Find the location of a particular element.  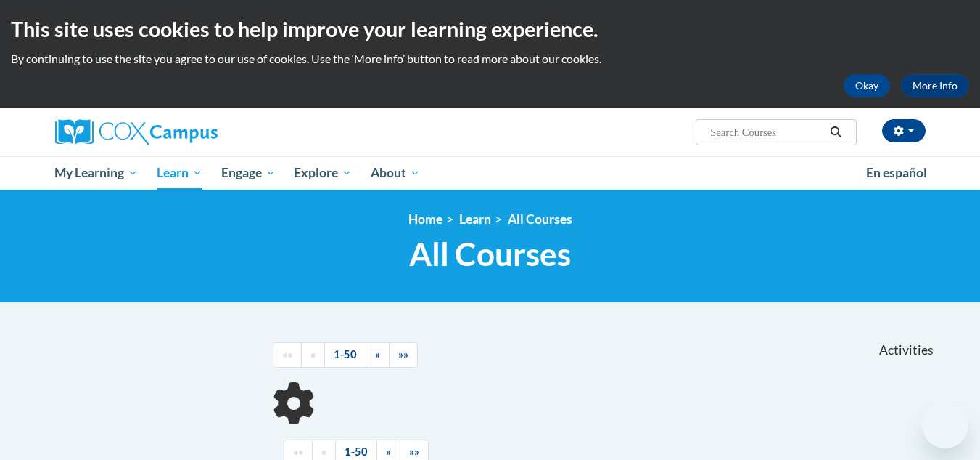

span: All Courses is located at coordinates (490, 253).